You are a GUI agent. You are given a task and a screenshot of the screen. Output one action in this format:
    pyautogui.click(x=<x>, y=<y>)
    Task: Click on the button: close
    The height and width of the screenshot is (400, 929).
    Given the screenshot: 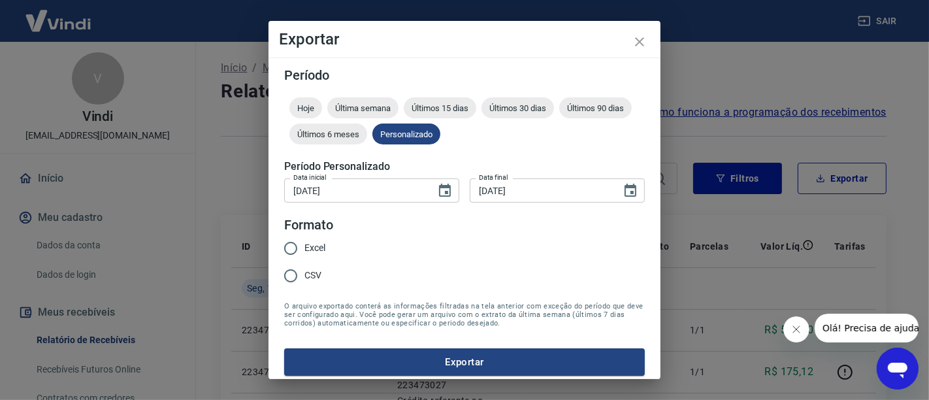 What is the action you would take?
    pyautogui.click(x=640, y=42)
    